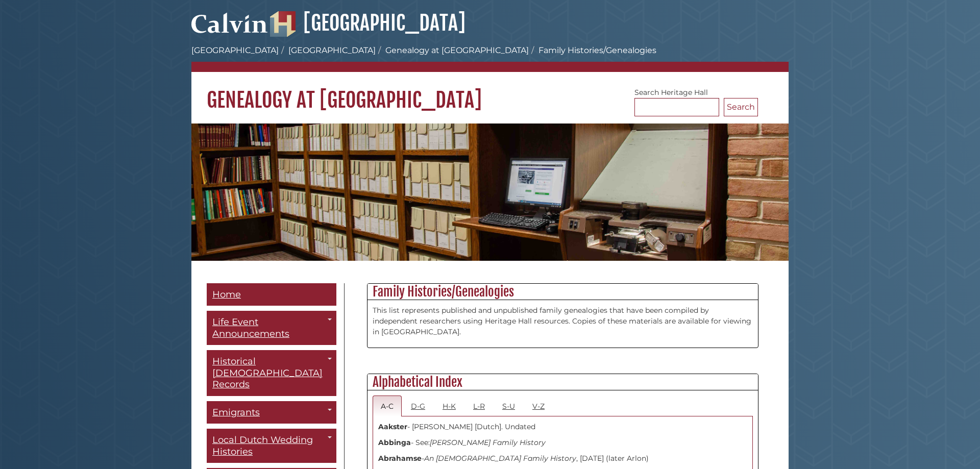 The image size is (980, 469). I want to click on a: Home, so click(272, 295).